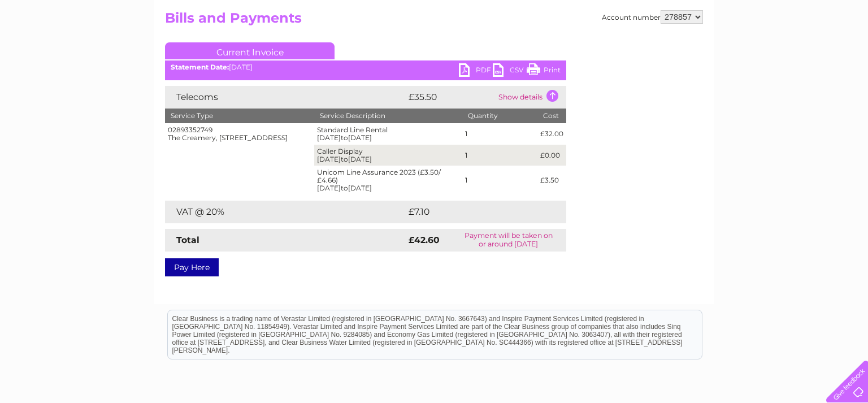  I want to click on a: Pay Here, so click(191, 267).